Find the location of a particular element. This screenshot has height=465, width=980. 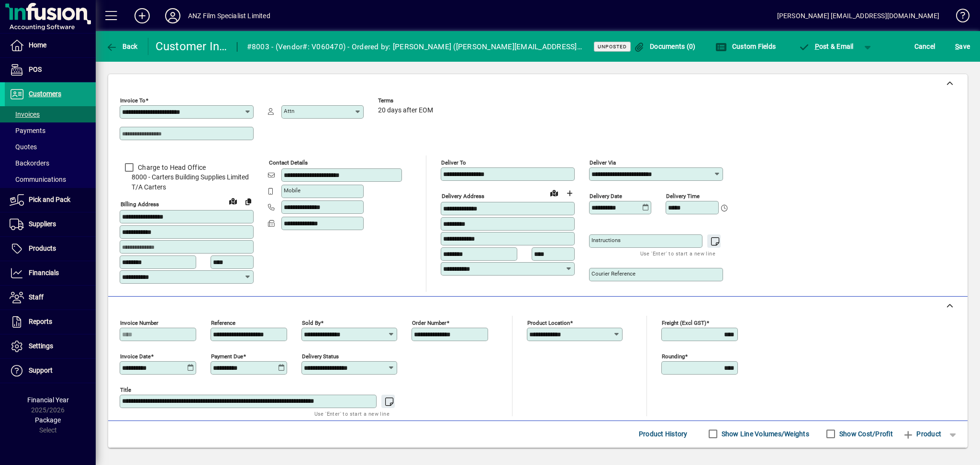

a: Pick and Pack is located at coordinates (50, 200).